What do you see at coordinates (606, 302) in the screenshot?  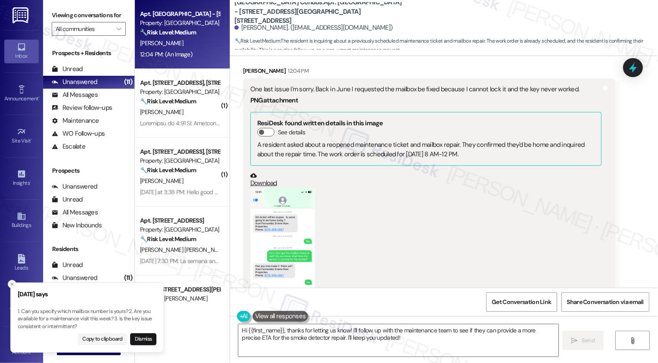 I see `button: Share Conversation via email` at bounding box center [606, 302].